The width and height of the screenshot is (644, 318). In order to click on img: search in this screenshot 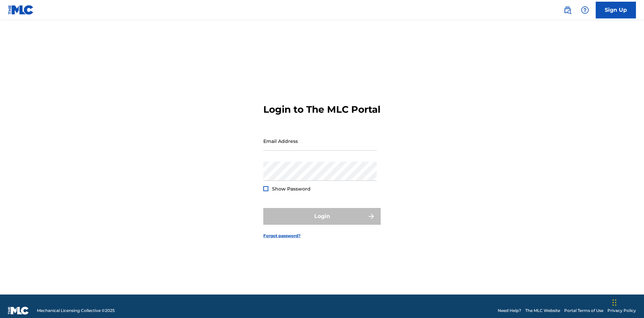, I will do `click(567, 10)`.